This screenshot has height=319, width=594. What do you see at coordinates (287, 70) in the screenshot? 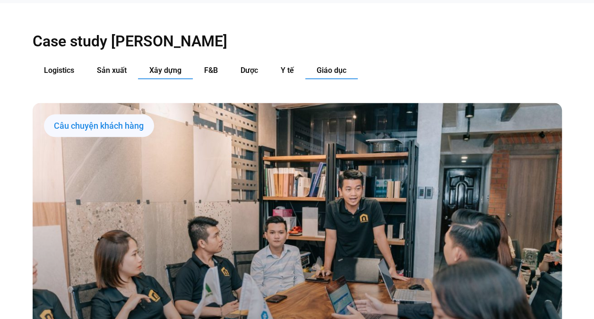
I see `span: Y tế` at bounding box center [287, 70].